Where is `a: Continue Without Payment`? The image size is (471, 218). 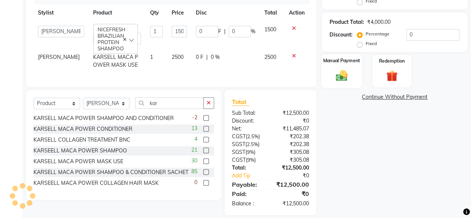
a: Continue Without Payment is located at coordinates (395, 97).